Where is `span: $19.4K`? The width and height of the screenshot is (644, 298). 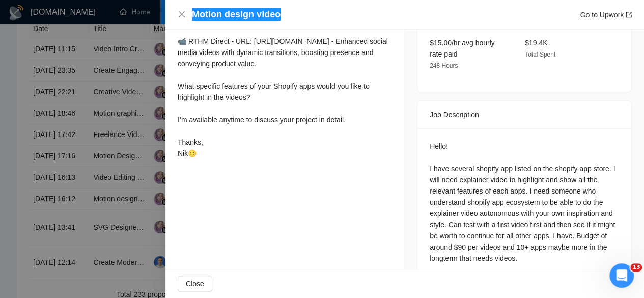
span: $19.4K is located at coordinates (536, 43).